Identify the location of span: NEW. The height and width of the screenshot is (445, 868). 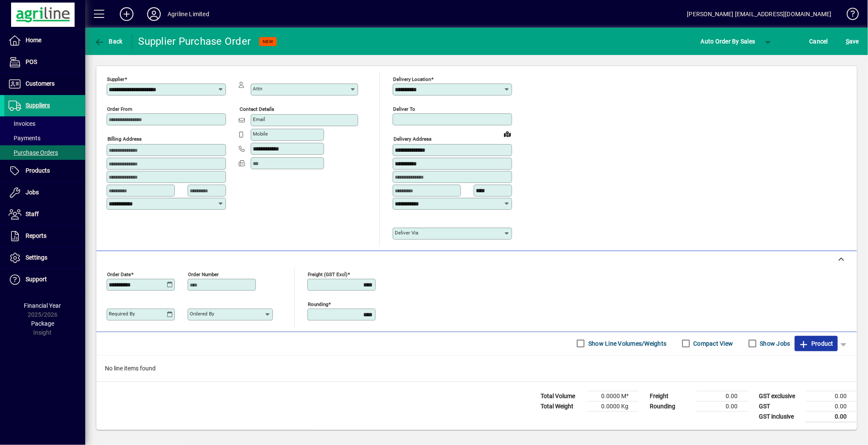
(268, 41).